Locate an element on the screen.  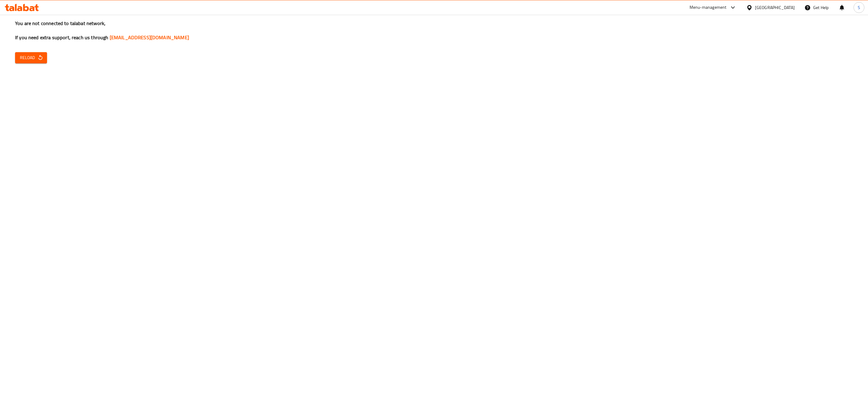
div: Menu-management is located at coordinates (708, 8).